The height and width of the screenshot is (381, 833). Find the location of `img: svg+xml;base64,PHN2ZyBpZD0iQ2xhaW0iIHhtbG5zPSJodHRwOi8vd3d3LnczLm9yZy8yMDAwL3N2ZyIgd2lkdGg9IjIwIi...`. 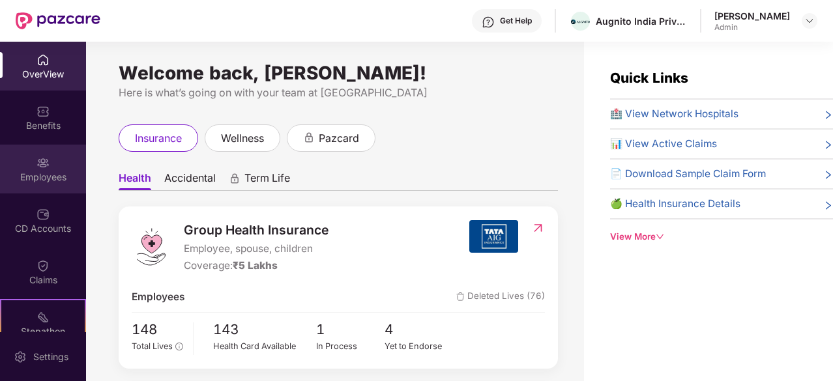

img: svg+xml;base64,PHN2ZyBpZD0iQ2xhaW0iIHhtbG5zPSJodHRwOi8vd3d3LnczLm9yZy8yMDAwL3N2ZyIgd2lkdGg9IjIwIi... is located at coordinates (43, 266).